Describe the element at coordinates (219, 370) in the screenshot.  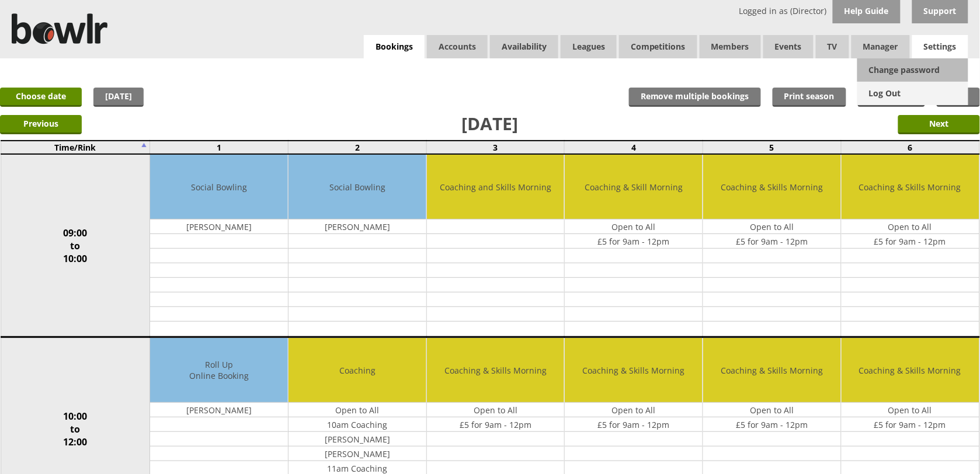
I see `td: Roll Up Online Booking` at that location.